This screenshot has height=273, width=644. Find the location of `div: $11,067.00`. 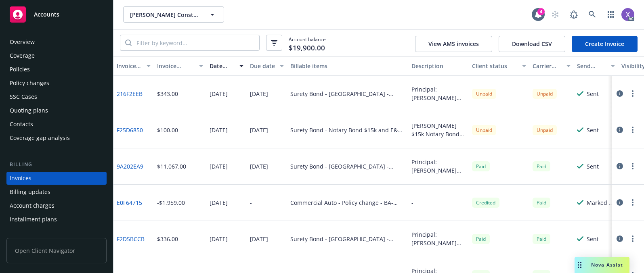

div: $11,067.00 is located at coordinates (172, 166).